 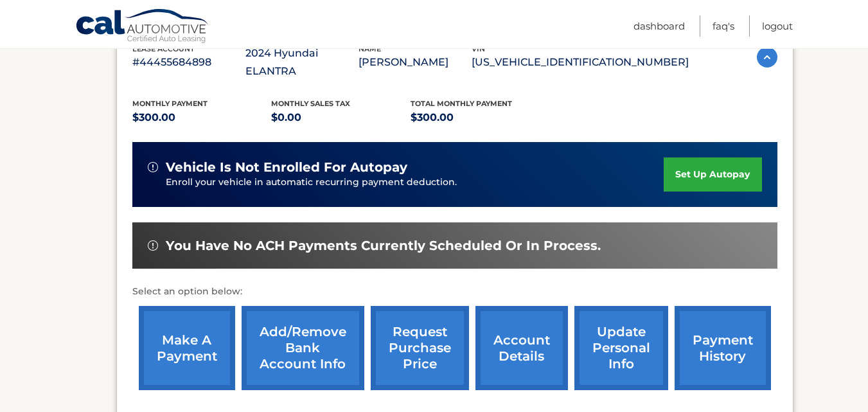 What do you see at coordinates (454, 291) in the screenshot?
I see `p: Select an option below:` at bounding box center [454, 291].